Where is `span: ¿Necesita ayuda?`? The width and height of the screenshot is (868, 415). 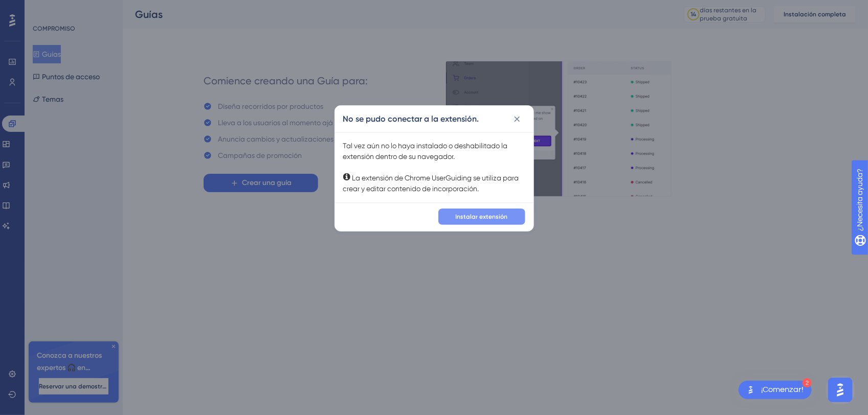 span: ¿Necesita ayuda? is located at coordinates (55, 8).